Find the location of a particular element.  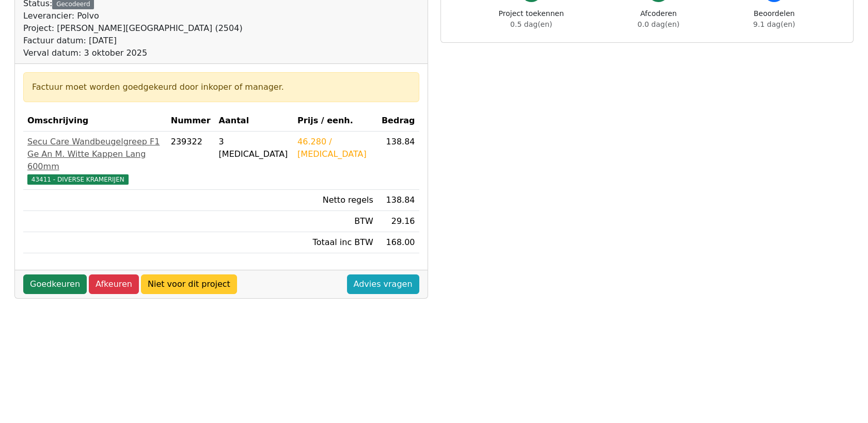

td: 168.00 is located at coordinates (398, 243).